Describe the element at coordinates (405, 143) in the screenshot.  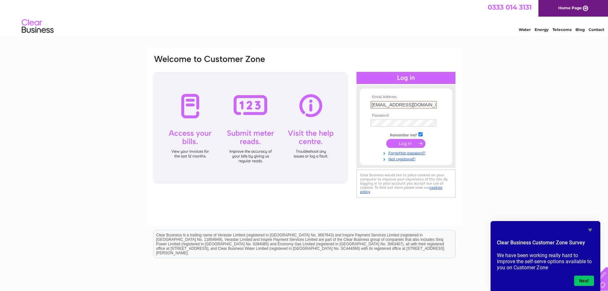
I see `input: Submit` at that location.